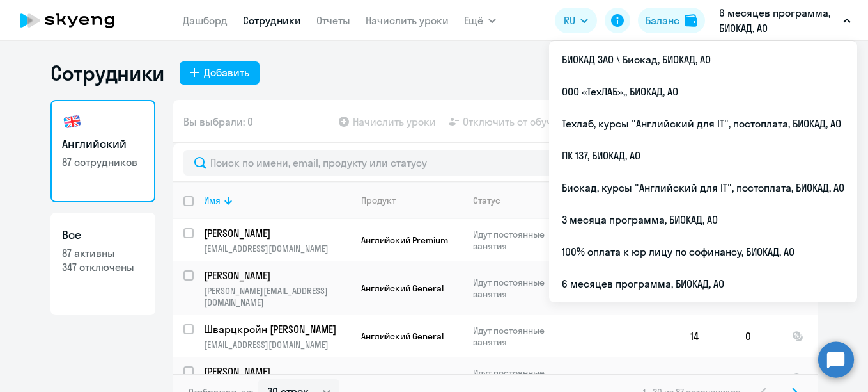 The height and width of the screenshot is (392, 868). Describe the element at coordinates (334, 20) in the screenshot. I see `a: Отчеты` at that location.